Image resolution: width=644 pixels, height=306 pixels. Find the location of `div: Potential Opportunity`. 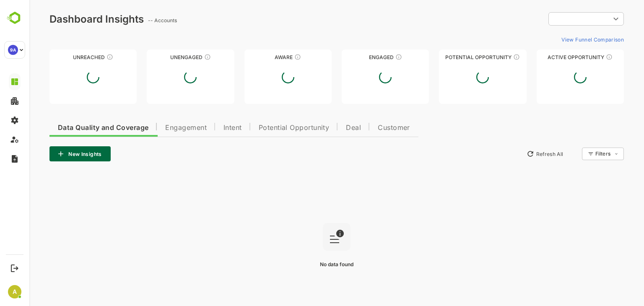

div: Potential Opportunity is located at coordinates (453, 57).